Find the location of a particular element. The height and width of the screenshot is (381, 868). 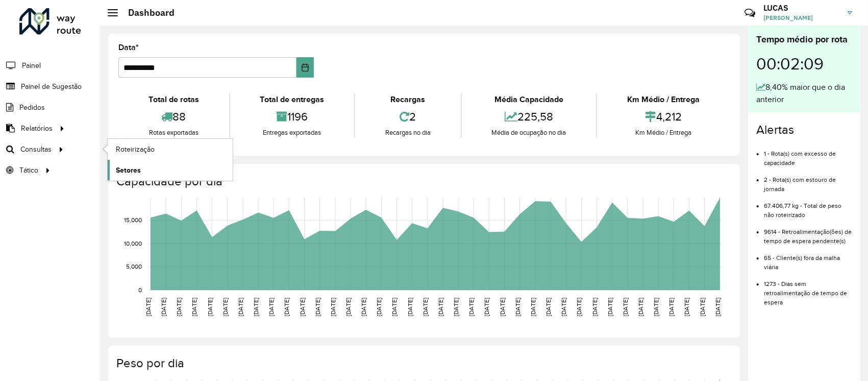

div: 4,212 is located at coordinates (663, 116).